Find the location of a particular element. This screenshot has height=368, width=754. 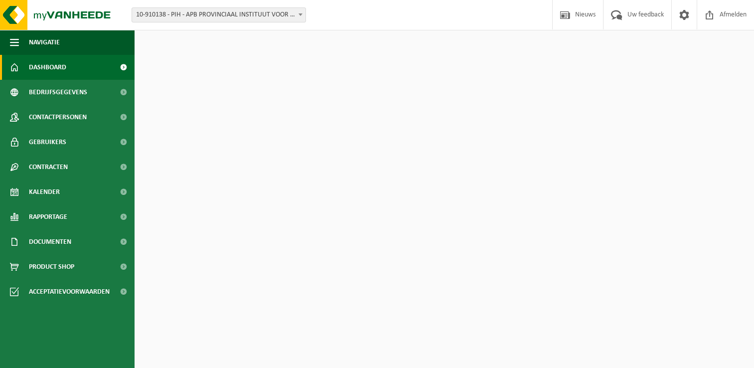

span: Contracten is located at coordinates (48, 167).